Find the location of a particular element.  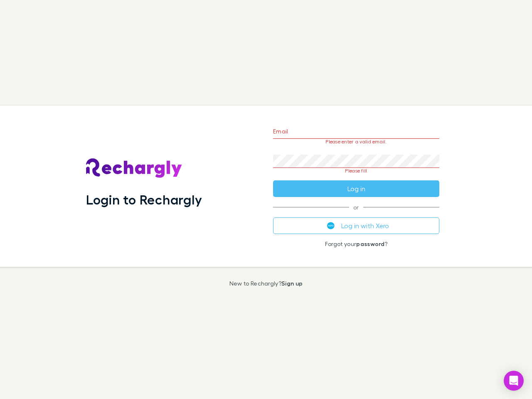

img: Xero's logo is located at coordinates (331, 225).